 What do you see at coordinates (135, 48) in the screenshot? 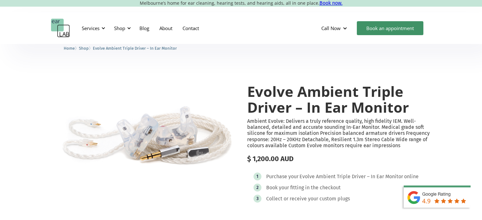
I see `a: Evolve Ambient Triple Driver – In Ear Monitor` at bounding box center [135, 48].